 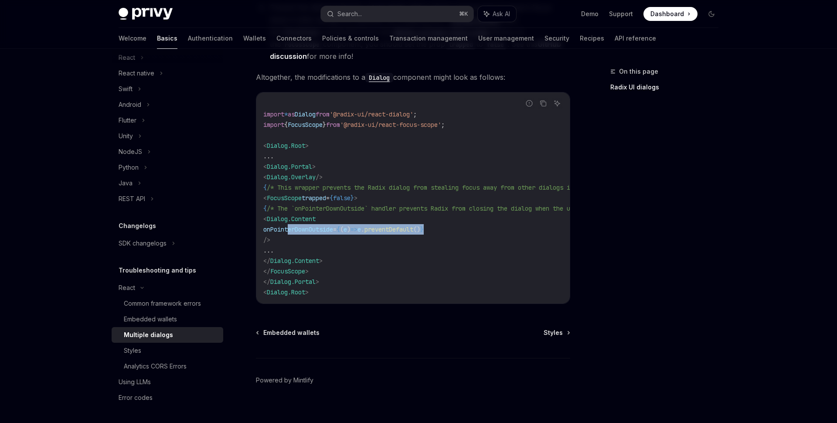 What do you see at coordinates (371, 114) in the screenshot?
I see `span: '@radix-ui/react-dialog'` at bounding box center [371, 114].